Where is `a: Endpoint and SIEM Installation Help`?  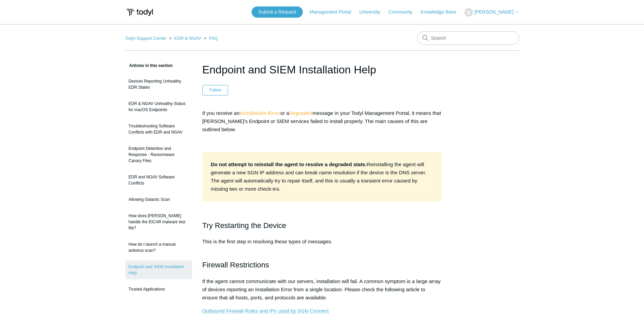 a: Endpoint and SIEM Installation Help is located at coordinates (159, 270).